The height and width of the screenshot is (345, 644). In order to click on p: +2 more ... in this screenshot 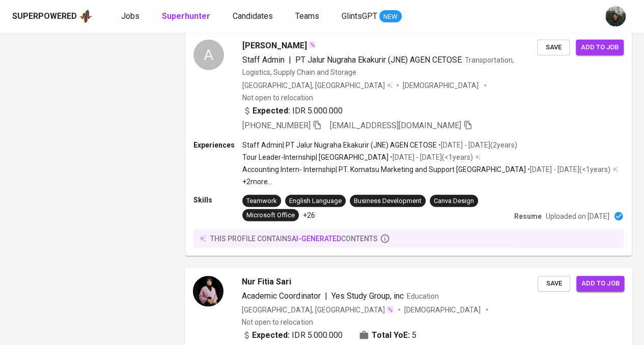, I will do `click(430, 182)`.